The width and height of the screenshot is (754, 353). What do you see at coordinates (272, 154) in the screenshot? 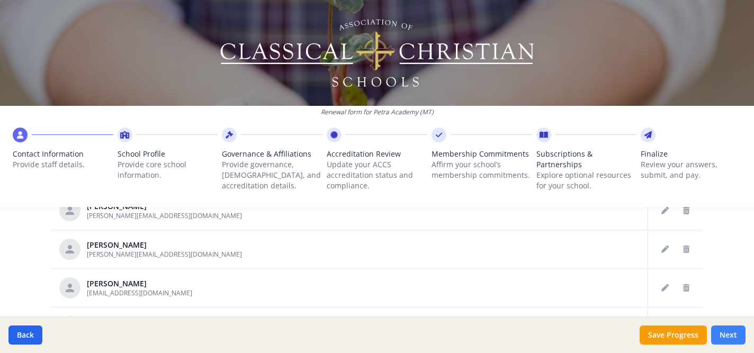
I see `span: Governance & Affiliations` at bounding box center [272, 154].